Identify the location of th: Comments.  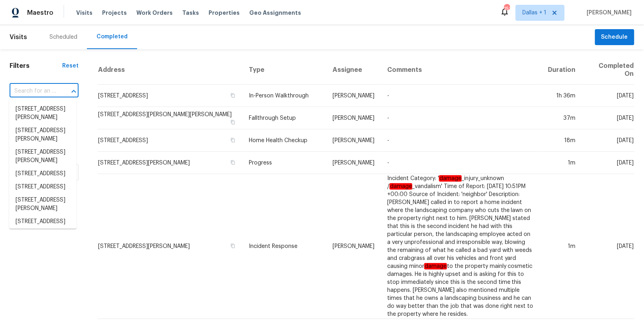
(462, 70).